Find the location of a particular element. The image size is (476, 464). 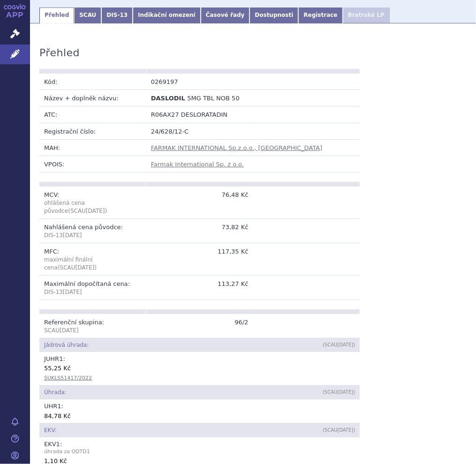

td: MAH: is located at coordinates (93, 147).